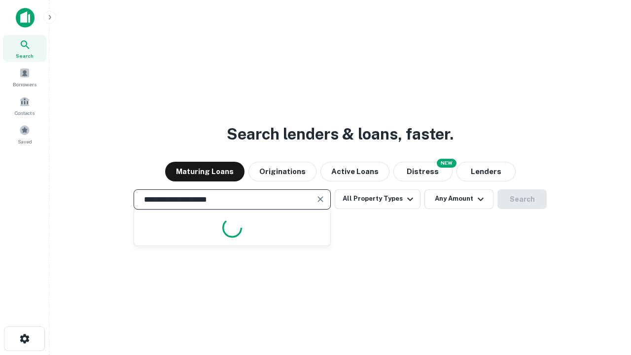 This screenshot has width=631, height=355. I want to click on div: NEW, so click(446, 163).